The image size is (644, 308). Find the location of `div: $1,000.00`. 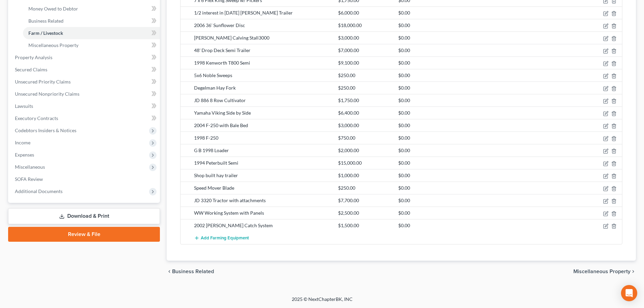

div: $1,000.00 is located at coordinates (364, 175).